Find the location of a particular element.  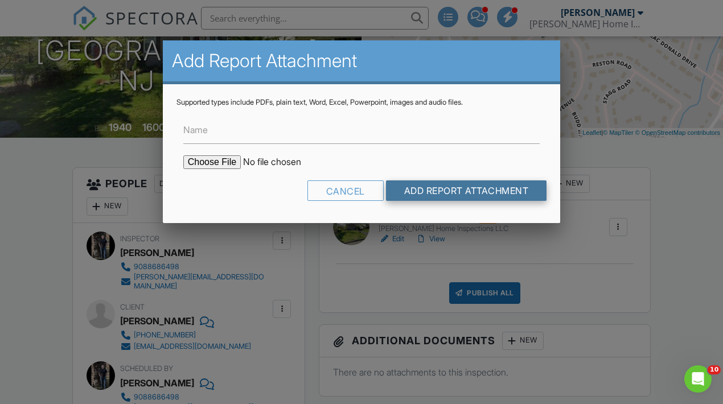

h2: Add Report Attachment is located at coordinates (361, 61).